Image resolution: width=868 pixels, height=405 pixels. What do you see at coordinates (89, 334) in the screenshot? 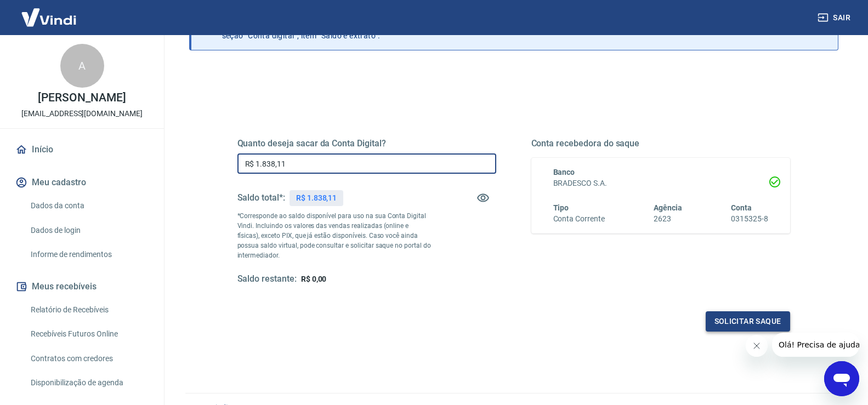
I see `a: Recebíveis Futuros Online` at bounding box center [89, 334].